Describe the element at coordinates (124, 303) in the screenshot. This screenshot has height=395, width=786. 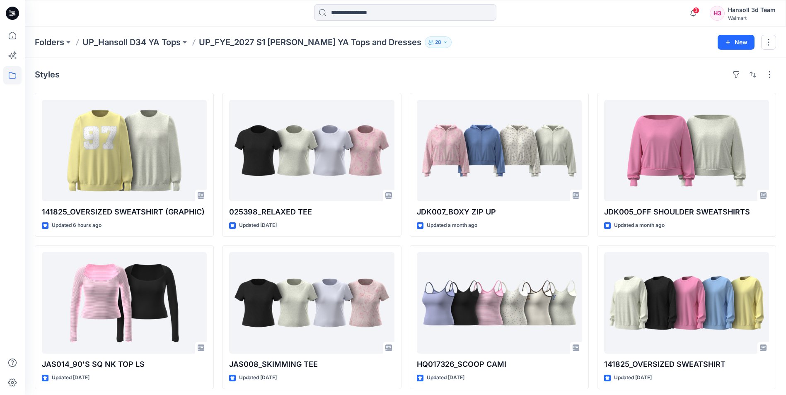
I see `a: JAS014_90'S SQ NK TOP LS` at that location.